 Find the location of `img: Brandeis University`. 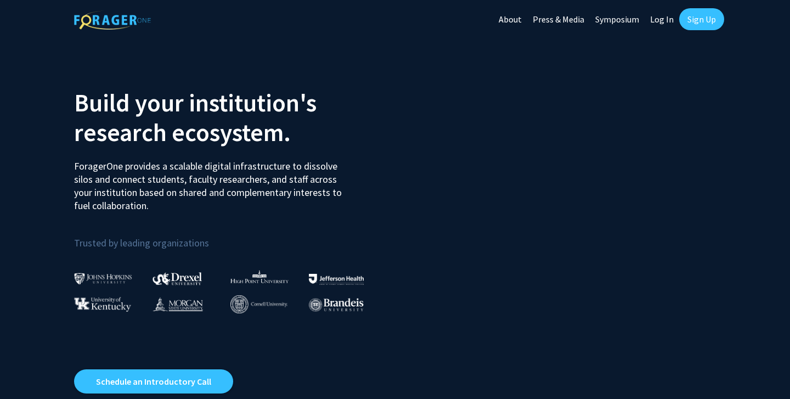

img: Brandeis University is located at coordinates (336, 305).